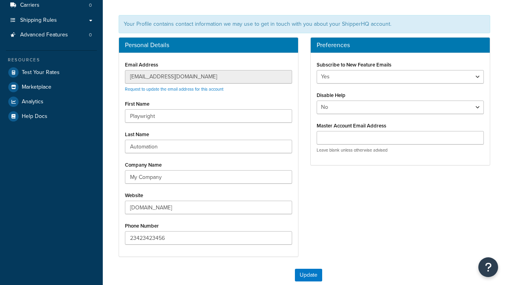 The height and width of the screenshot is (285, 506). I want to click on div: Resources, so click(51, 60).